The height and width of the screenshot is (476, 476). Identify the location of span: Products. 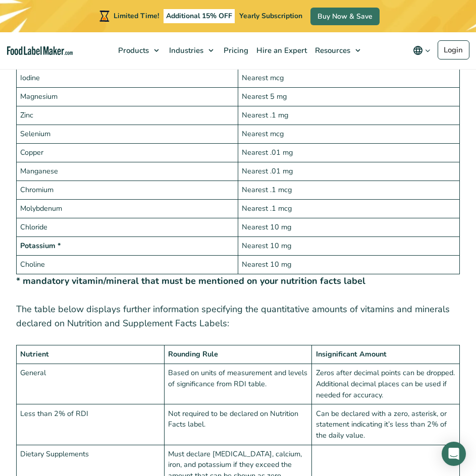
(132, 50).